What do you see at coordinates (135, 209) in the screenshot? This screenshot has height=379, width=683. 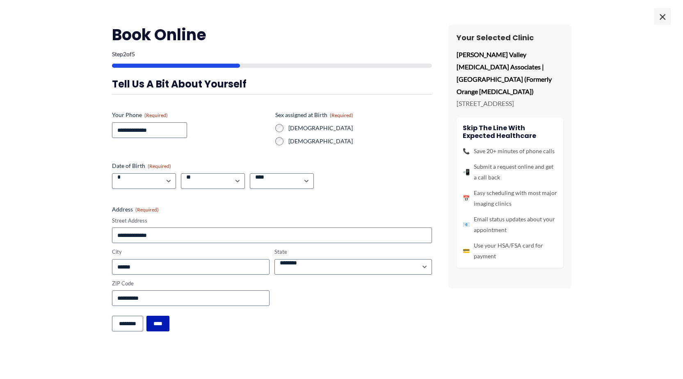 I see `legend: Address` at bounding box center [135, 209].